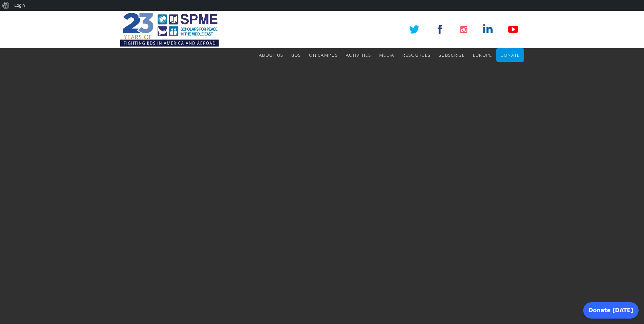 The image size is (644, 324). What do you see at coordinates (271, 55) in the screenshot?
I see `span: About Us` at bounding box center [271, 55].